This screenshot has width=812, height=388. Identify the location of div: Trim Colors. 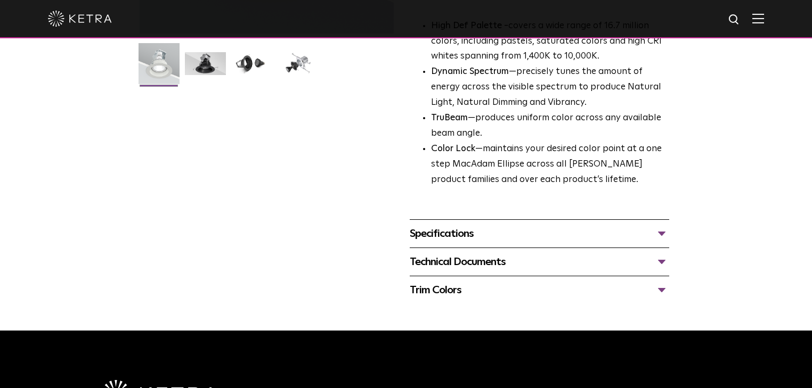
(539, 290).